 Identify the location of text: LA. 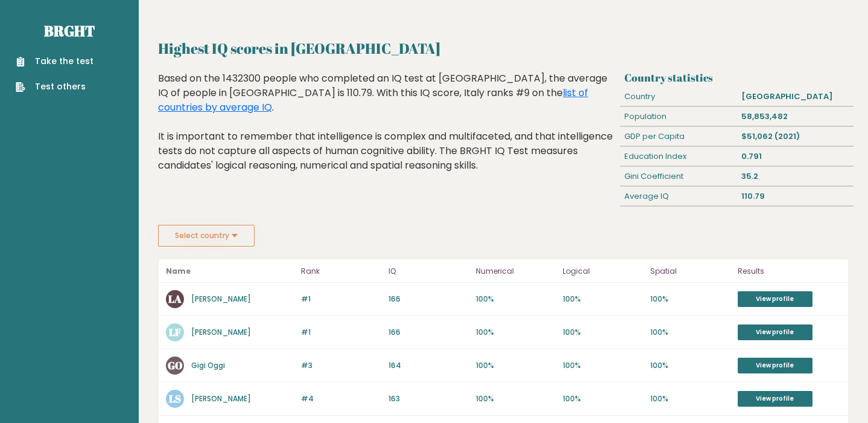
(175, 299).